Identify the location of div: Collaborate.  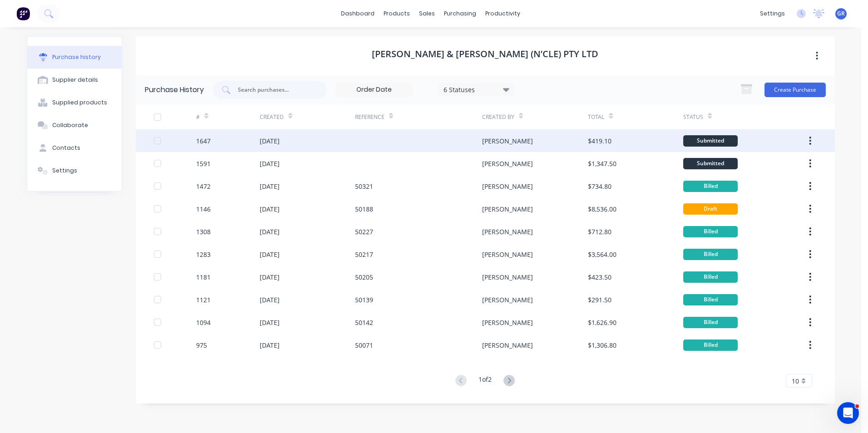
(70, 125).